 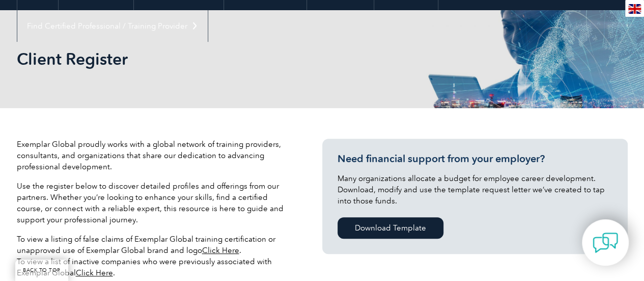 I want to click on p: Many organizations allocate a budget for employee career development. Download, modify and use th..., so click(x=475, y=190).